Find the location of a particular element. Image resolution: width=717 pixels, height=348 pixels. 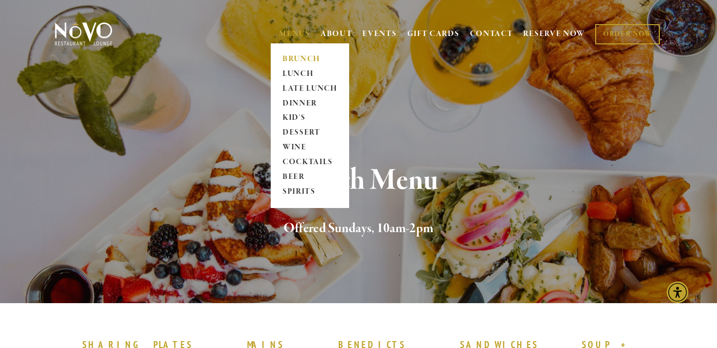

h2: Offered Sundays, 10am-2pm is located at coordinates (359, 229).